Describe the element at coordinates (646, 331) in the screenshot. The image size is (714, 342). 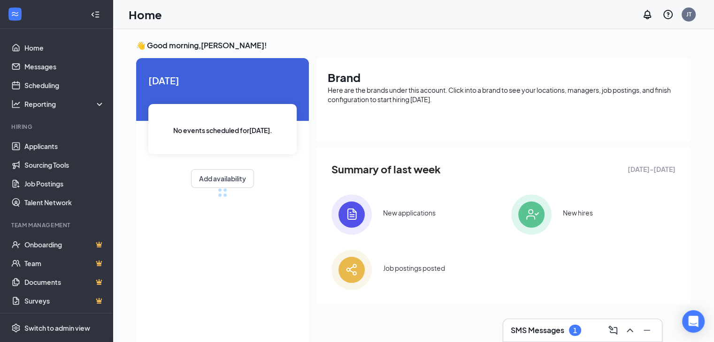
I see `svg: Minimize` at that location.